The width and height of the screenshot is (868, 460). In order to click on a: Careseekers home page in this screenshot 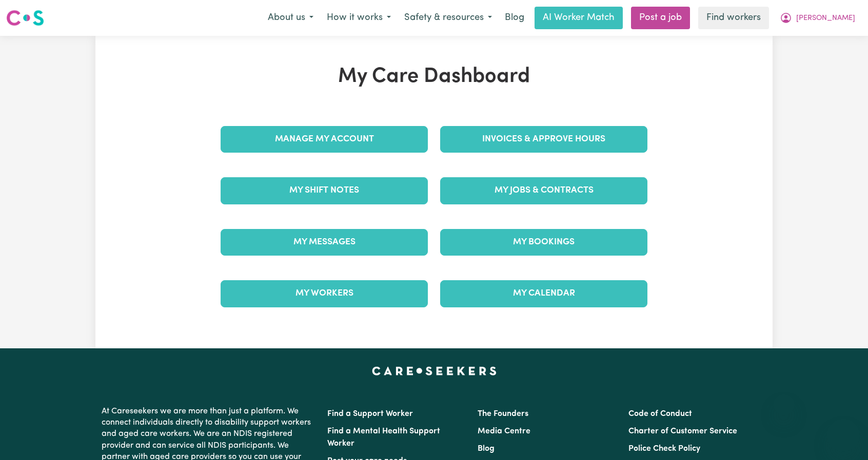, I will do `click(434, 371)`.